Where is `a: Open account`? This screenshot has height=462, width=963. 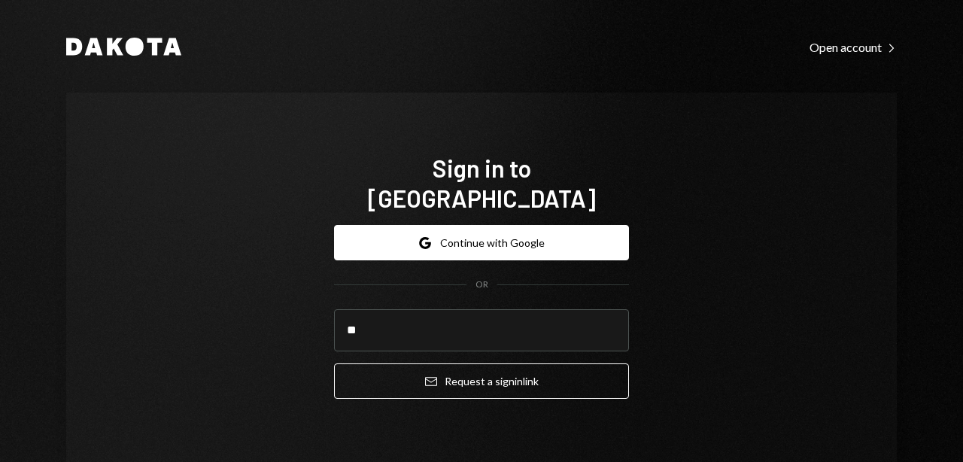 a: Open account is located at coordinates (853, 47).